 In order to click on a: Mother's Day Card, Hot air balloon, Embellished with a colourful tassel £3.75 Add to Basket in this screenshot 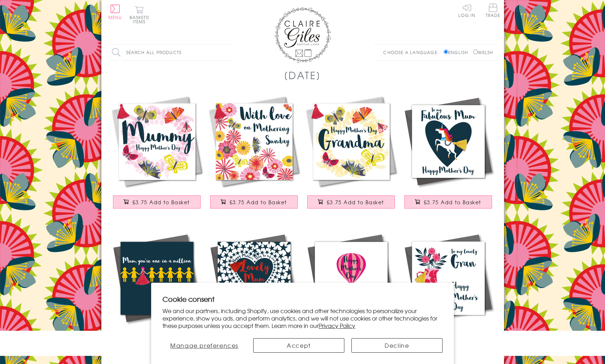, I will do `click(351, 291)`.